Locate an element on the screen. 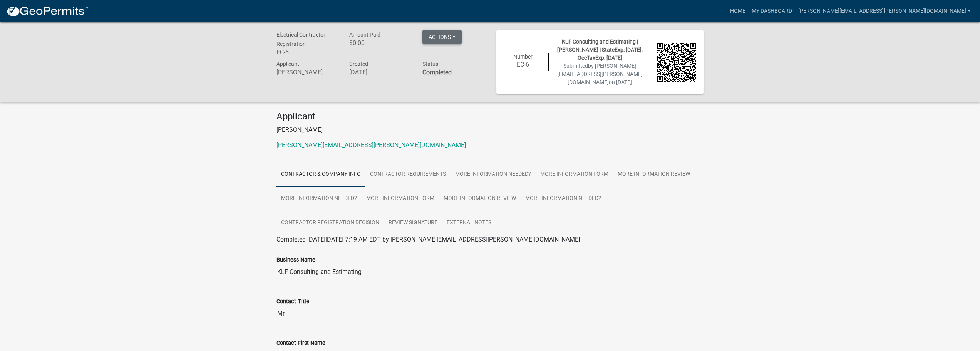  a: Contractor Requirements is located at coordinates (408, 174).